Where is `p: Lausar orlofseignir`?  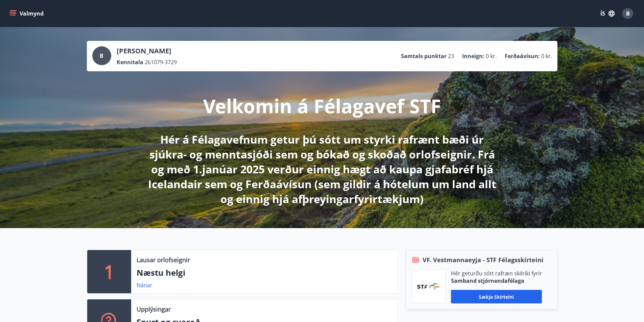 p: Lausar orlofseignir is located at coordinates (163, 260).